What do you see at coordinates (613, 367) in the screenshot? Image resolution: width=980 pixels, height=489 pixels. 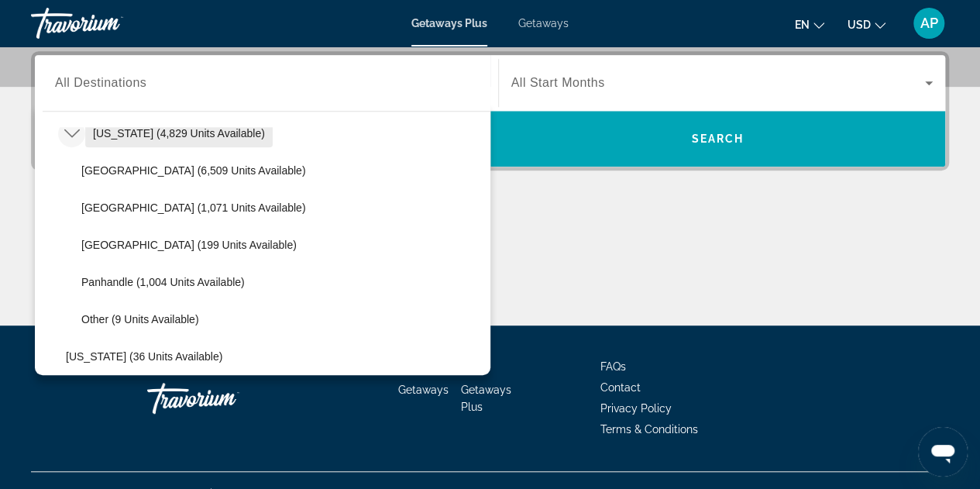 I see `span: FAQs` at bounding box center [613, 367].